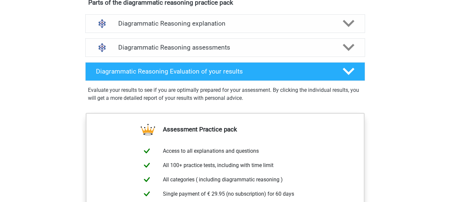  I want to click on h4: Diagrammatic Reasoning assessments, so click(225, 47).